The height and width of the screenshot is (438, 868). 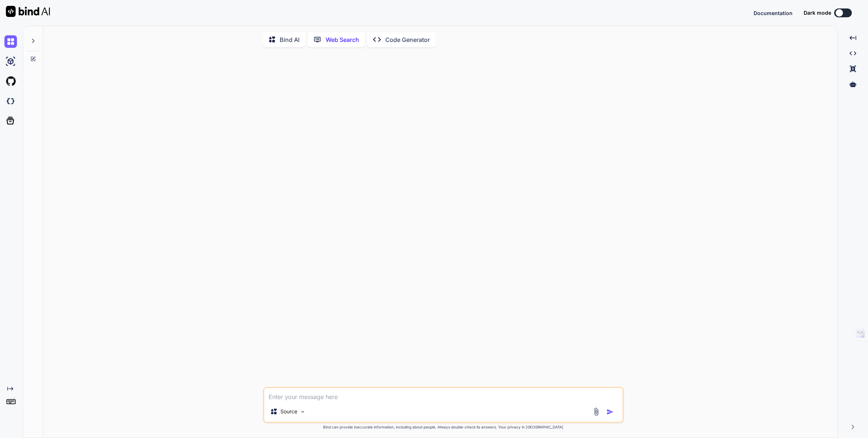 I want to click on img: githubLight, so click(x=11, y=81).